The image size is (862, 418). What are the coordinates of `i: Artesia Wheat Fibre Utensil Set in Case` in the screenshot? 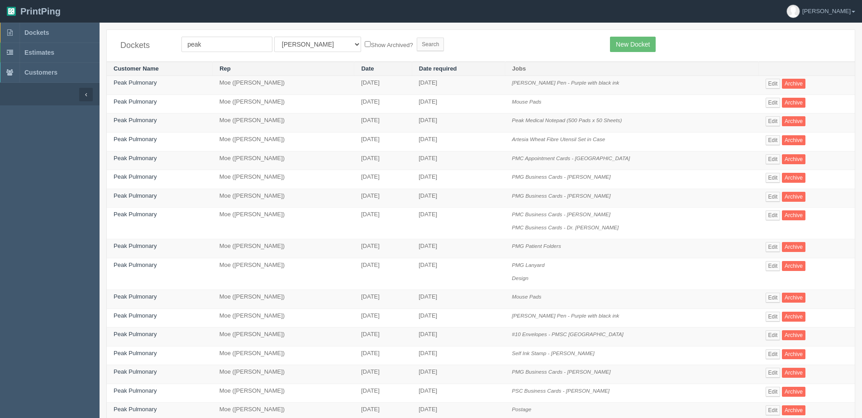 It's located at (558, 139).